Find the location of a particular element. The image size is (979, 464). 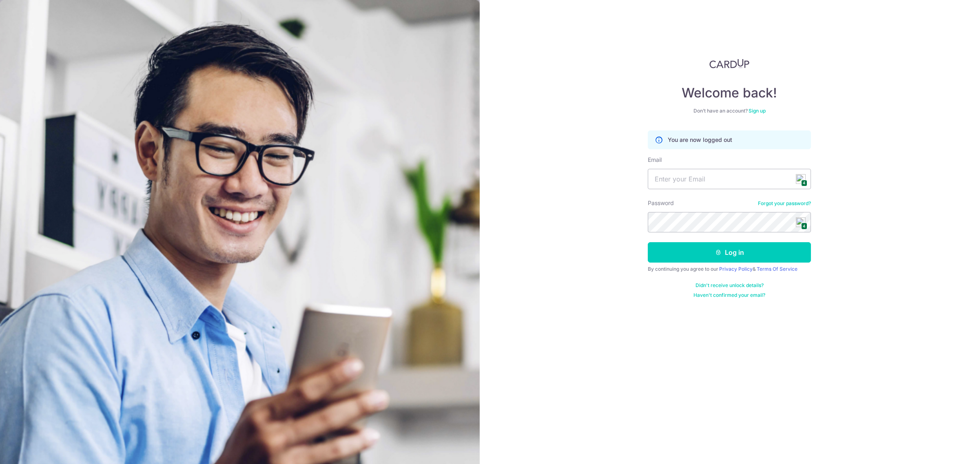

div: Don’t have an account? is located at coordinates (729, 111).